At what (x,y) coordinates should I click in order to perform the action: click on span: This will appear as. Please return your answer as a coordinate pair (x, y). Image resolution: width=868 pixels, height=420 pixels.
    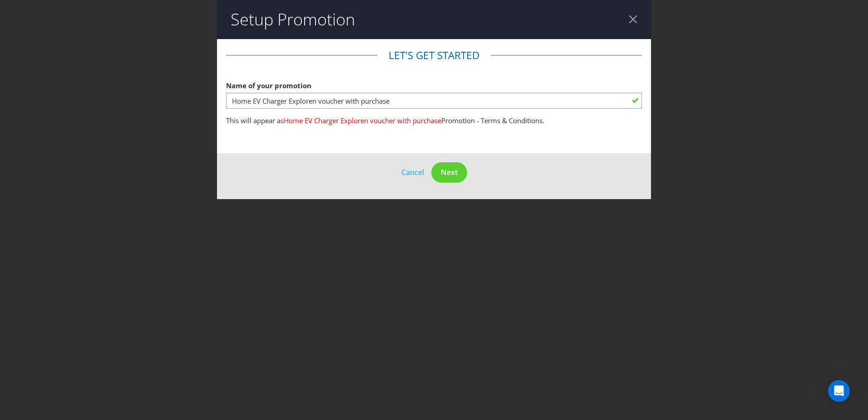
    Looking at the image, I should click on (255, 120).